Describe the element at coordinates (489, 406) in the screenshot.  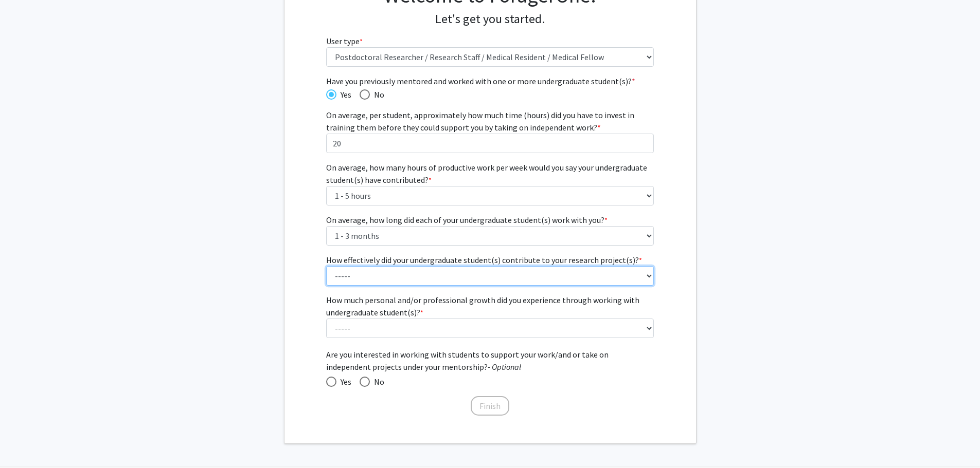
I see `button: Finish` at that location.